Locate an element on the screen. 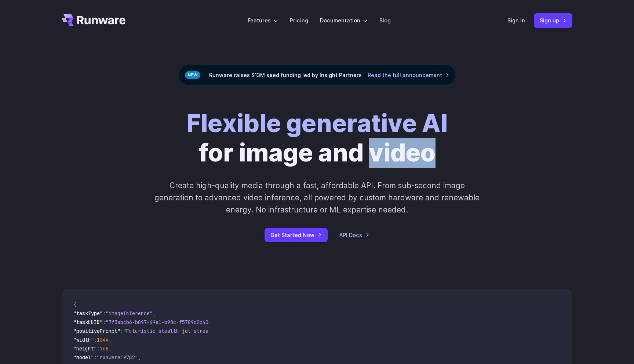 The image size is (634, 364). a: Read the full announcement is located at coordinates (408, 75).